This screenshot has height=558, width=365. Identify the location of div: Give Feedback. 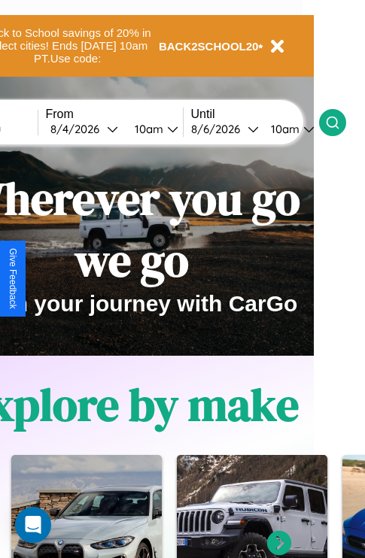
(13, 278).